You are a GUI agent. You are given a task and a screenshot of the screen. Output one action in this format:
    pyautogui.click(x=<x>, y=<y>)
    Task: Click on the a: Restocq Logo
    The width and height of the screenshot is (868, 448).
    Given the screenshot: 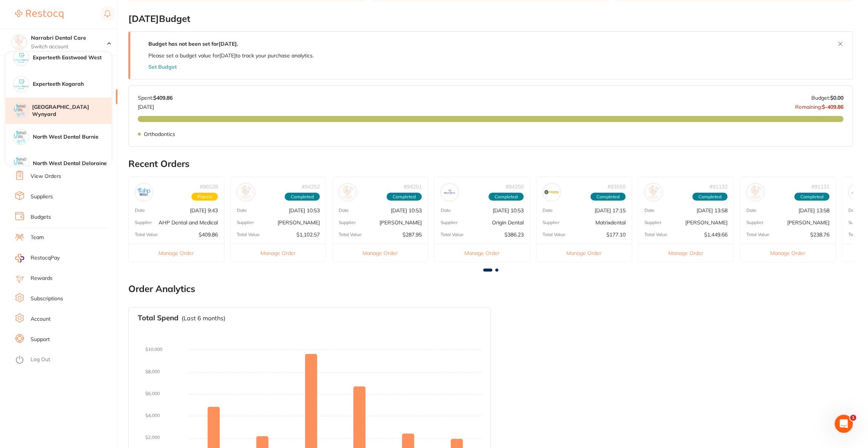 What is the action you would take?
    pyautogui.click(x=39, y=14)
    